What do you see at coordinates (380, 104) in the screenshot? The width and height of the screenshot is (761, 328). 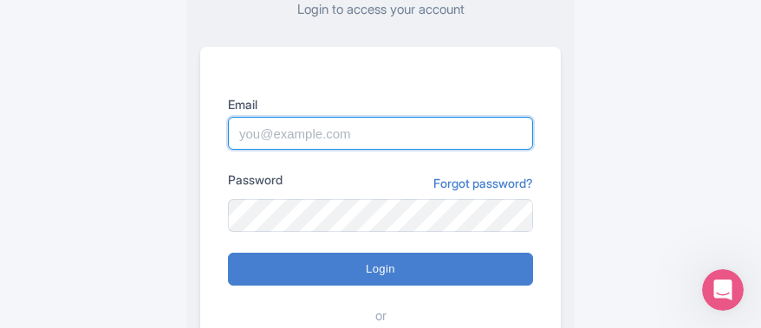 I see `label: Email` at bounding box center [380, 104].